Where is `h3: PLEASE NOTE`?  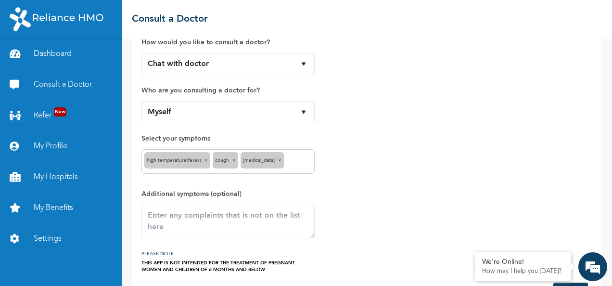
h3: PLEASE NOTE is located at coordinates (228, 254).